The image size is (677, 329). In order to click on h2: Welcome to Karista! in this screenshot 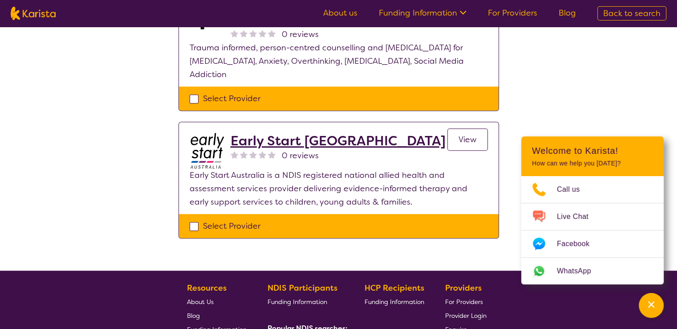, I will do `click(593, 151)`.